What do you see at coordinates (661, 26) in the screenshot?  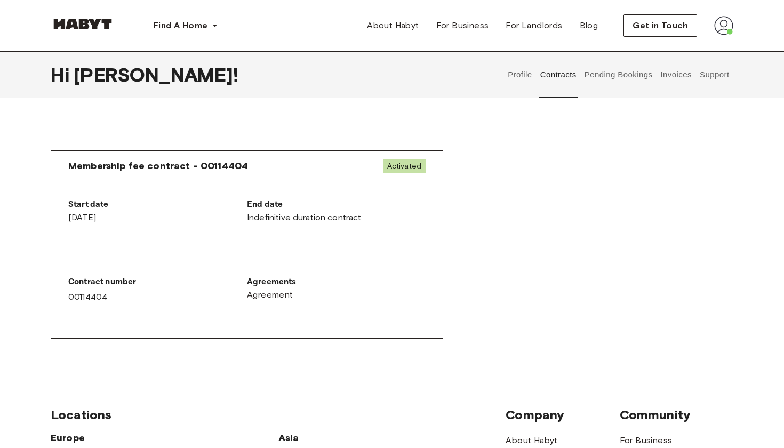 I see `span: Get in Touch` at bounding box center [661, 26].